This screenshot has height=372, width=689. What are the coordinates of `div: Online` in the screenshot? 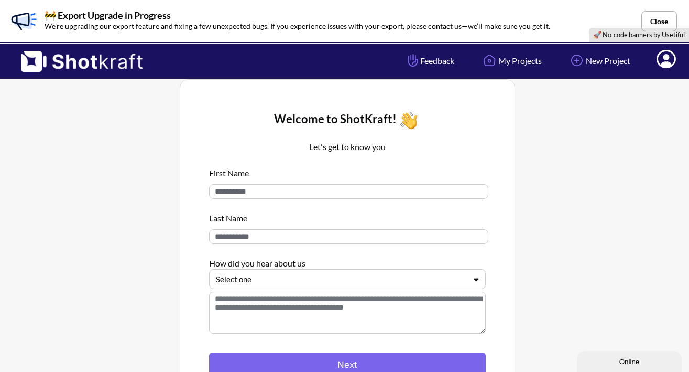 It's located at (52, 13).